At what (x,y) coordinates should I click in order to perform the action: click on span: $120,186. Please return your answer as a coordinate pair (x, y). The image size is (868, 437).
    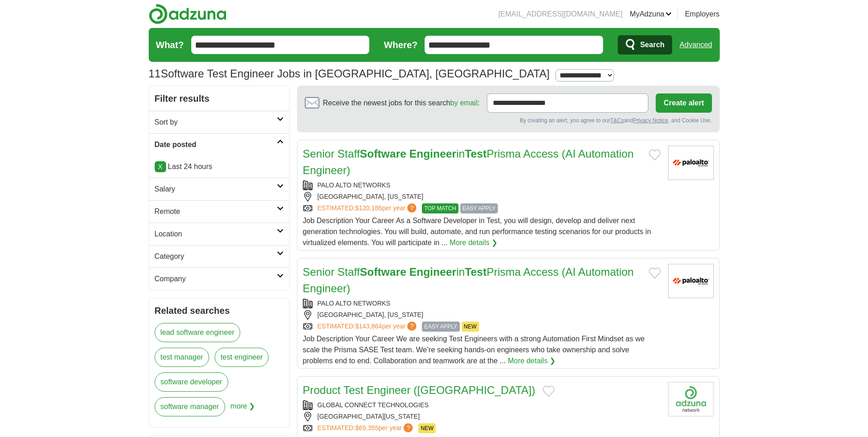
    Looking at the image, I should click on (368, 208).